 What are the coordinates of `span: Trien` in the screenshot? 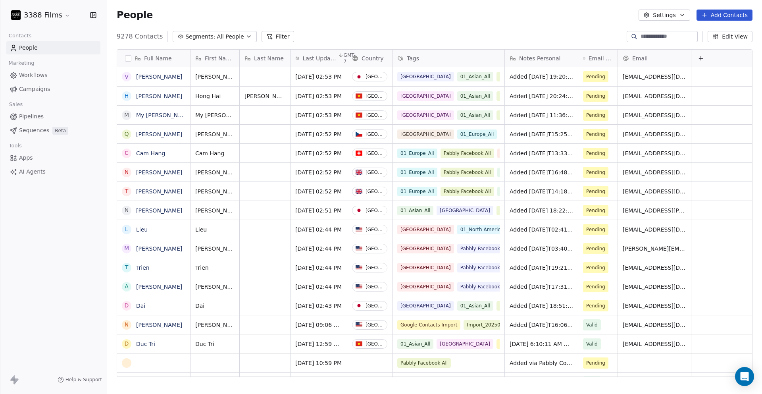 It's located at (215, 268).